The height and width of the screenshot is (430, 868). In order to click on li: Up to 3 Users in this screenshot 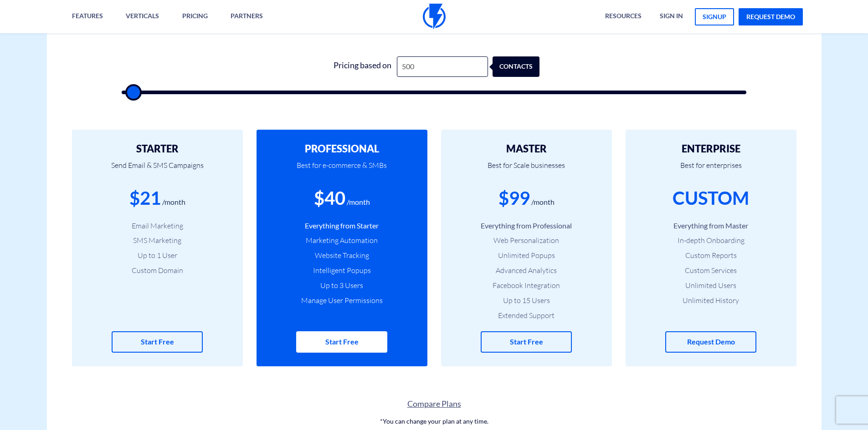, I will do `click(341, 286)`.